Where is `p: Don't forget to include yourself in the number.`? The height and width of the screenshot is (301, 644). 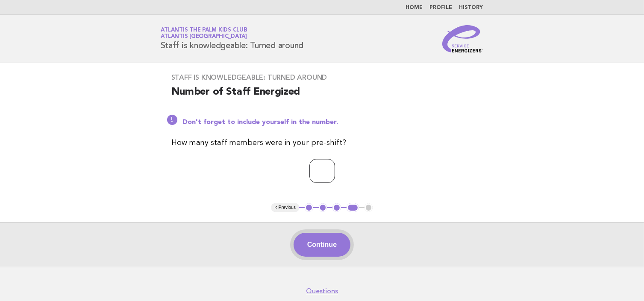 p: Don't forget to include yourself in the number. is located at coordinates (328, 123).